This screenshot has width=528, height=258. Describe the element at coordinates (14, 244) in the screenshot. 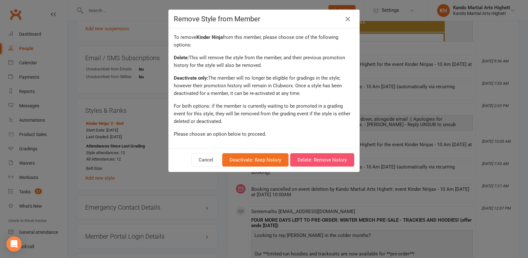

I see `div: Open Intercom Messenger` at that location.